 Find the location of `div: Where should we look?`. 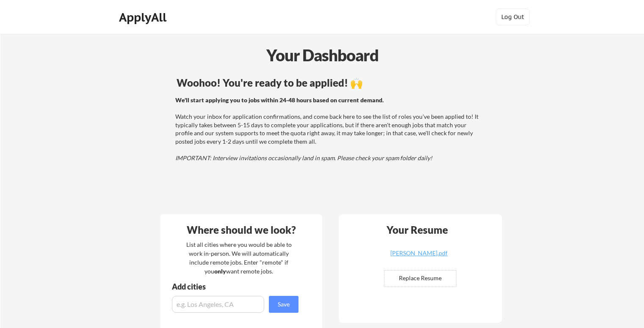

div: Where should we look? is located at coordinates (241, 230).